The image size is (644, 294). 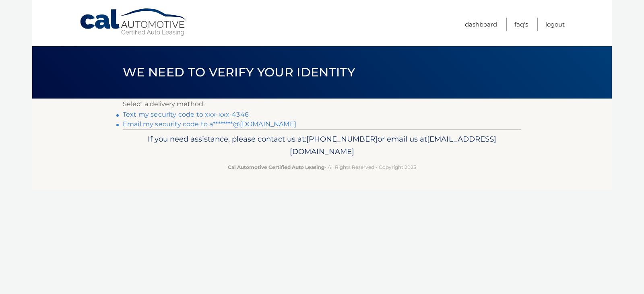 I want to click on a: Cal Automotive, so click(x=134, y=22).